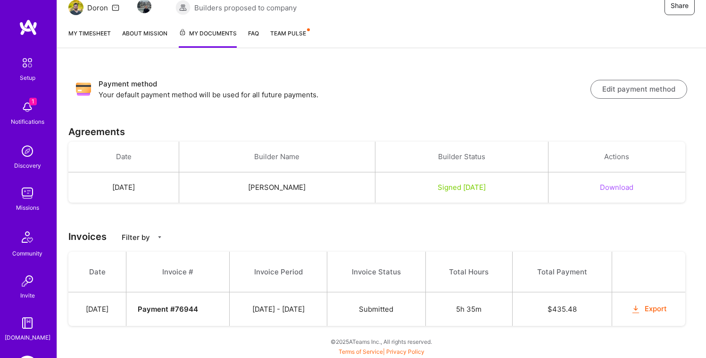  I want to click on a: About Mission, so click(145, 38).